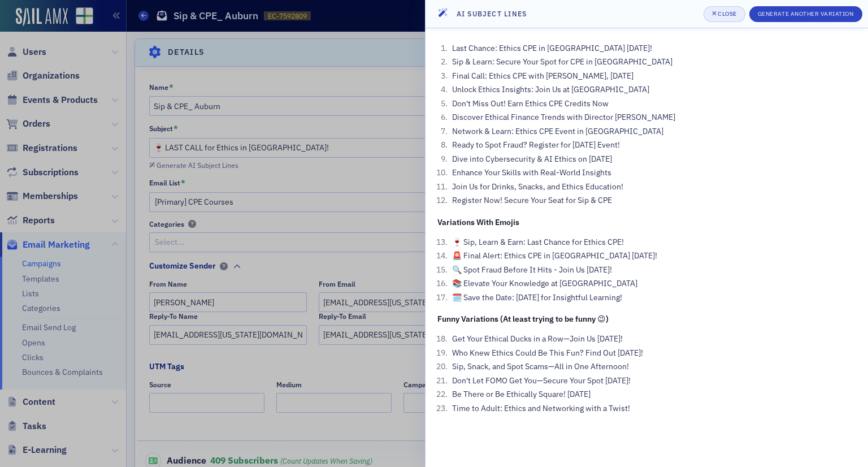  What do you see at coordinates (725, 14) in the screenshot?
I see `button: Close` at bounding box center [725, 14].